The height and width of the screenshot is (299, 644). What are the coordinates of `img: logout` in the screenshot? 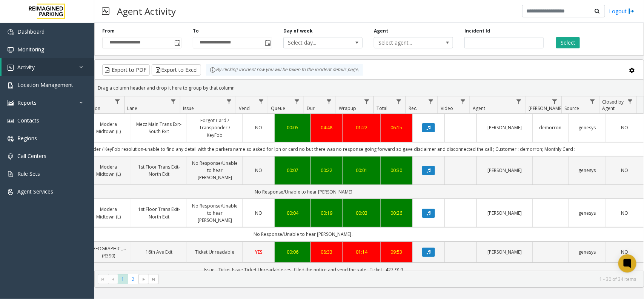 It's located at (632, 11).